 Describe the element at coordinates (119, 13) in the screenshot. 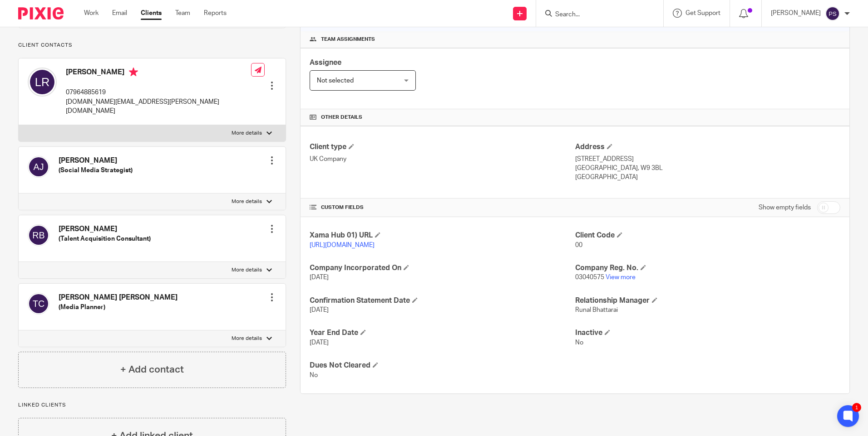

I see `a: Email` at that location.